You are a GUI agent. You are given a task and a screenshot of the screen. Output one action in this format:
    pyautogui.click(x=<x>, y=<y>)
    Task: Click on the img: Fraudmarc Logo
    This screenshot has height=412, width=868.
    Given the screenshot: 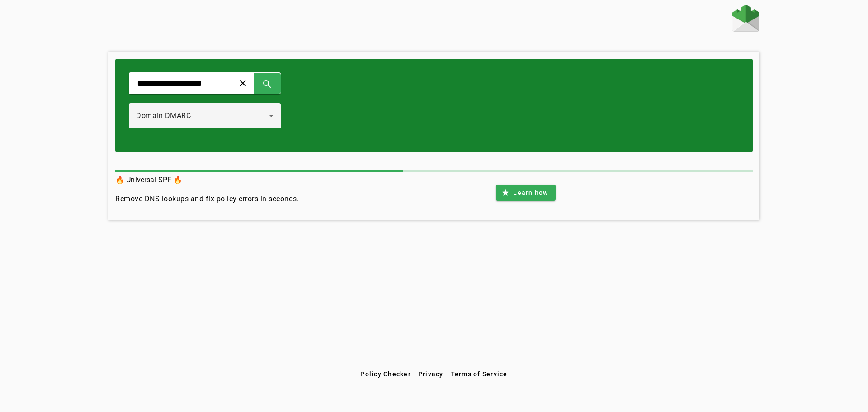 What is the action you would take?
    pyautogui.click(x=746, y=18)
    